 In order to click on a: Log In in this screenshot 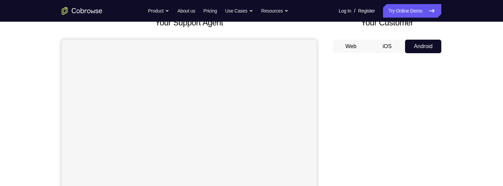, I will do `click(345, 11)`.